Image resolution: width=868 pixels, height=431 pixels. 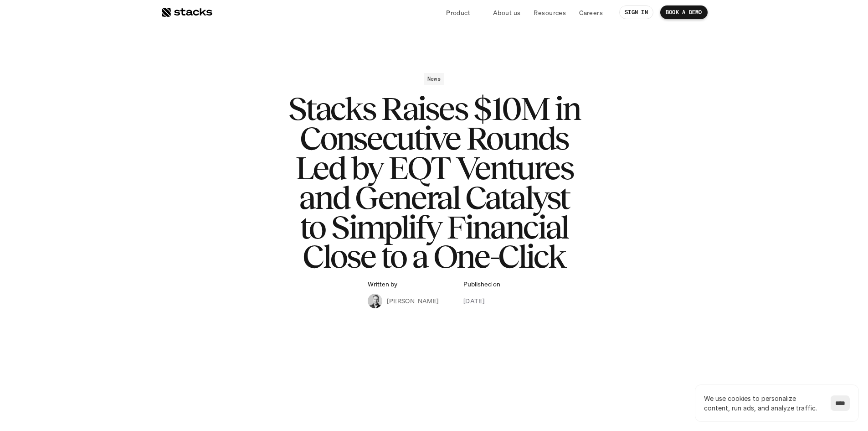 I want to click on p: We use cookies to personalize content, run ads, and analyze traffic., so click(x=763, y=403).